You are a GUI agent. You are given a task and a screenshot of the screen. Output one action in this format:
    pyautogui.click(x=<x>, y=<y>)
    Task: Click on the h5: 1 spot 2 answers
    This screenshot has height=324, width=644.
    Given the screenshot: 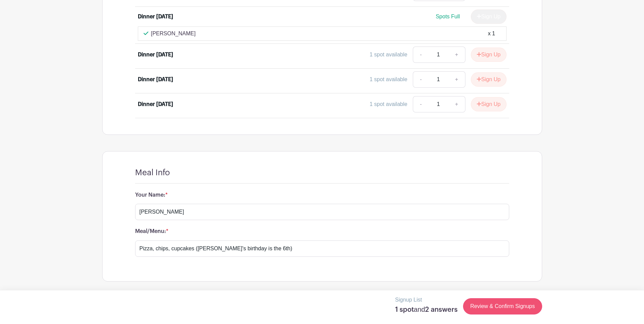 What is the action you would take?
    pyautogui.click(x=426, y=310)
    